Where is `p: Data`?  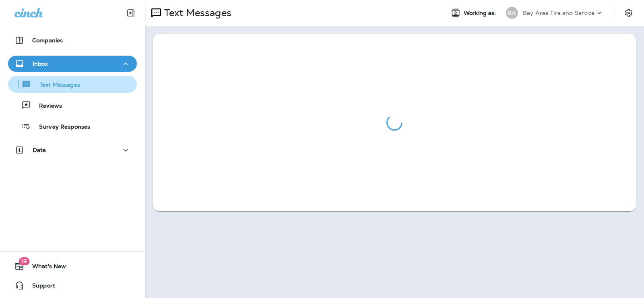
p: Data is located at coordinates (40, 150).